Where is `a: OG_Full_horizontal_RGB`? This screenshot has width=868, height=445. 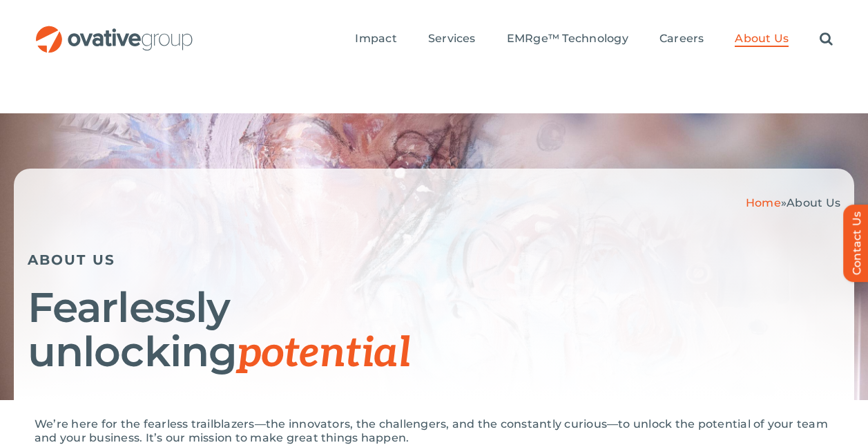
a: OG_Full_horizontal_RGB is located at coordinates (114, 31).